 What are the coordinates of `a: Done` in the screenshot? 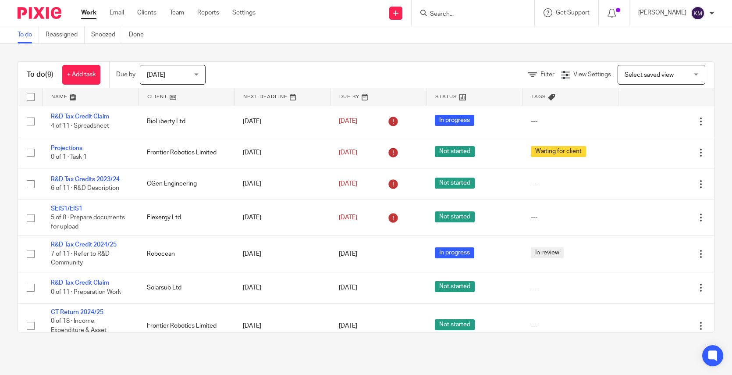 It's located at (139, 35).